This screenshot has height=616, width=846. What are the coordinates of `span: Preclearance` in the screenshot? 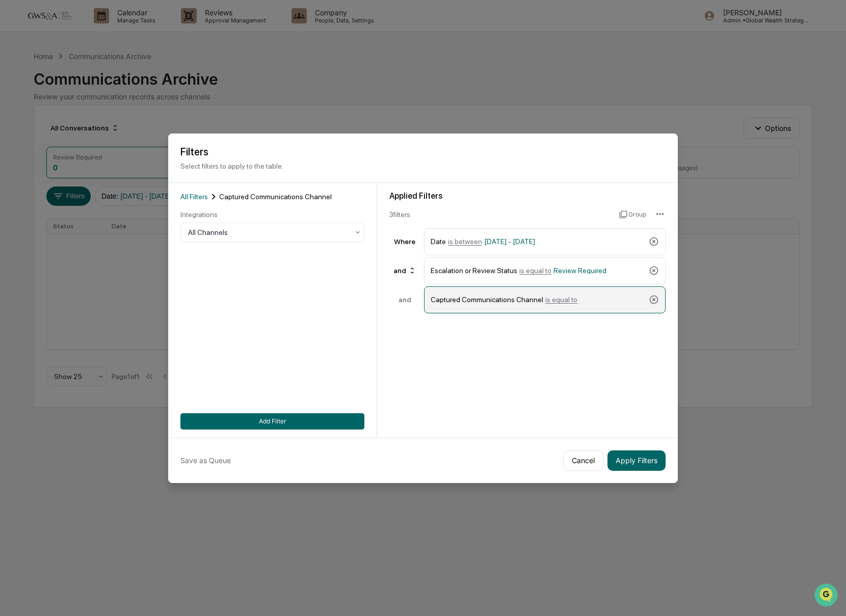 It's located at (43, 134).